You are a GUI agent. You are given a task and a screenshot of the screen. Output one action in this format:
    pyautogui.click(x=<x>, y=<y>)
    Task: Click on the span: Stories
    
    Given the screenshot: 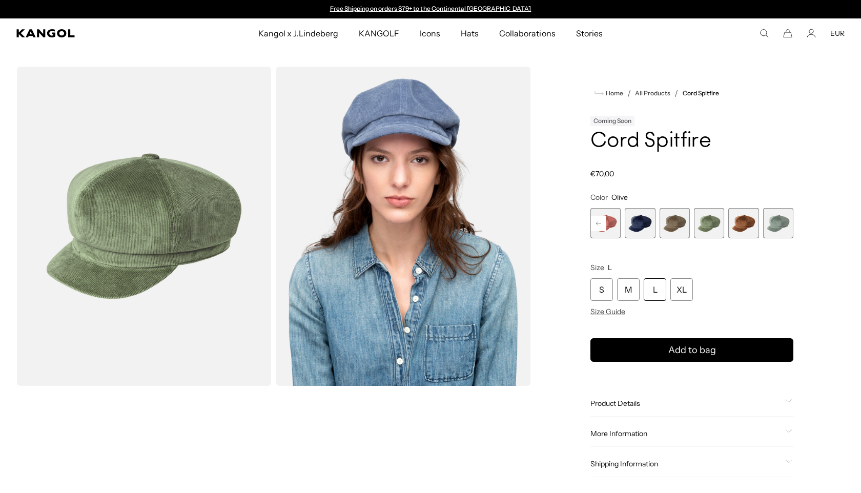 What is the action you would take?
    pyautogui.click(x=590, y=33)
    